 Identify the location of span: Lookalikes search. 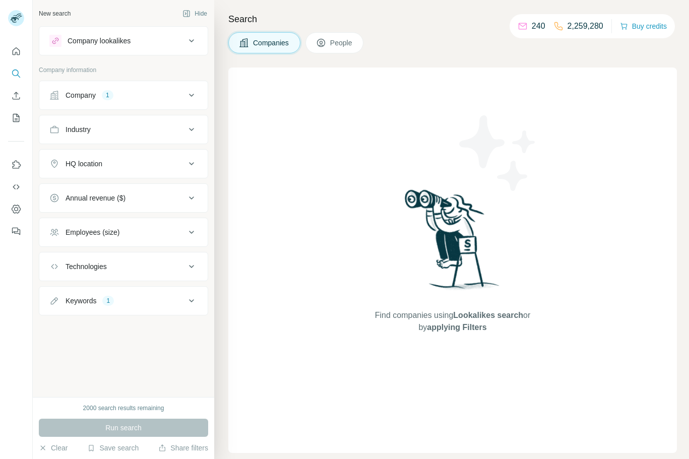
(488, 315).